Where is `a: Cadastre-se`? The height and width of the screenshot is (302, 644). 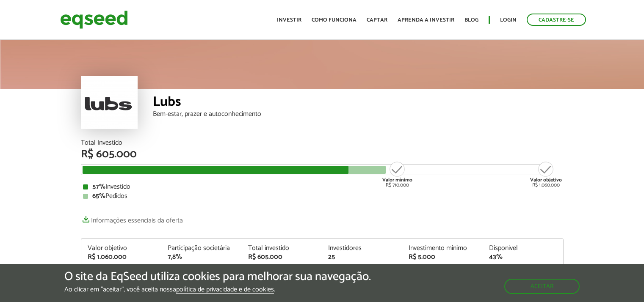
a: Cadastre-se is located at coordinates (556, 20).